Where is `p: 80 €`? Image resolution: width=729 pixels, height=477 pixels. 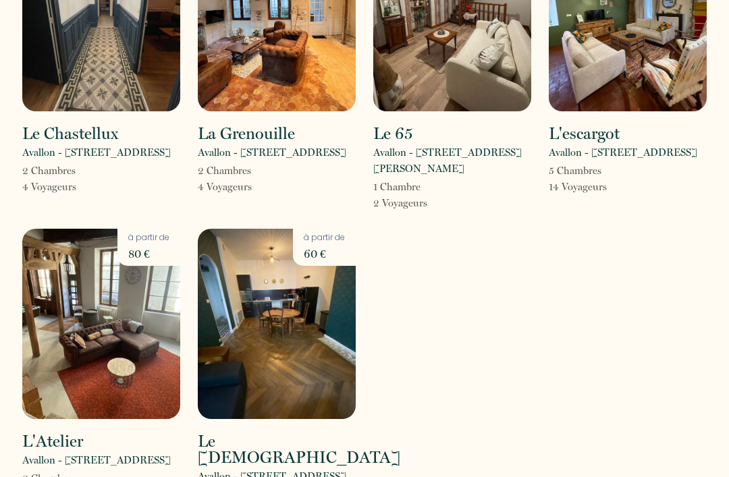
p: 80 € is located at coordinates (148, 254).